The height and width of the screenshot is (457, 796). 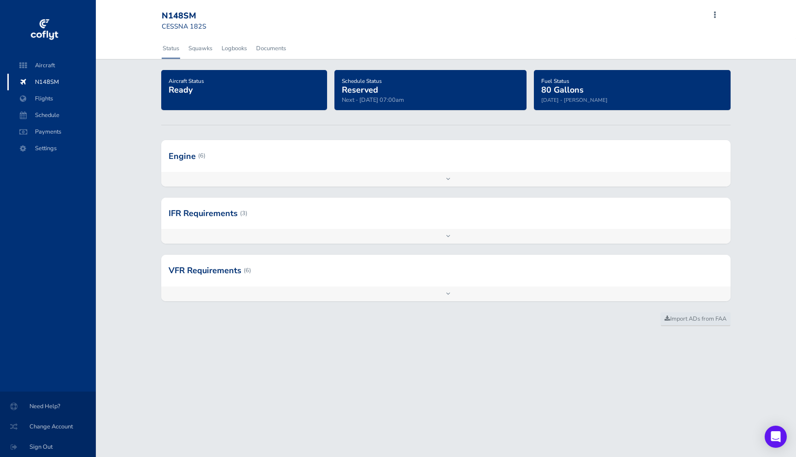 What do you see at coordinates (48, 427) in the screenshot?
I see `span: Change Account` at bounding box center [48, 427].